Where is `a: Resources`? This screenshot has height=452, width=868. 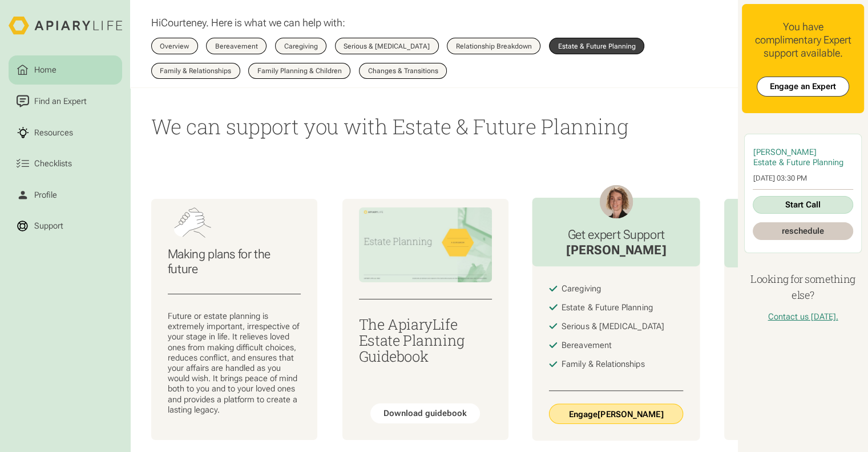 a: Resources is located at coordinates (65, 132).